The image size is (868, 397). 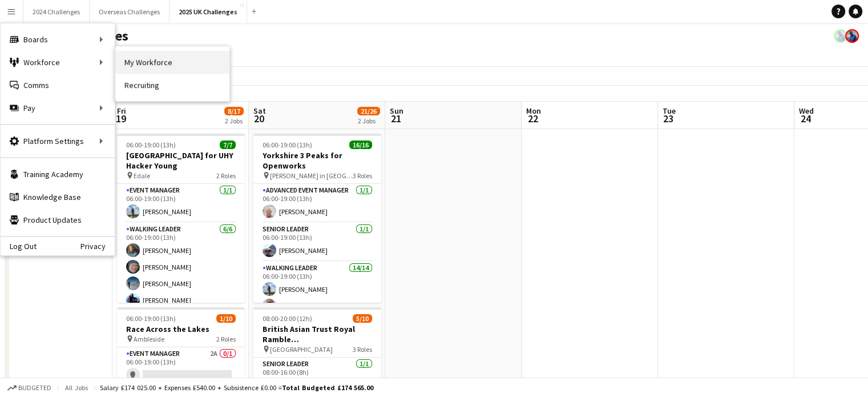 I want to click on span: 24, so click(x=805, y=118).